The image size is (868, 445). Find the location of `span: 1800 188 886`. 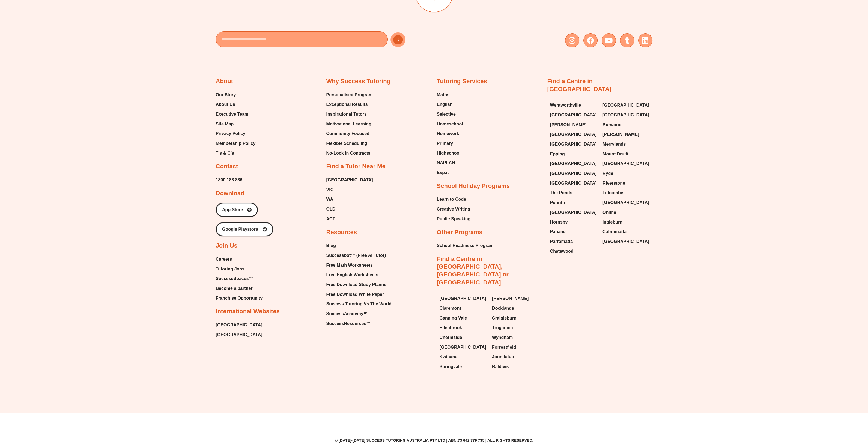

span: 1800 188 886 is located at coordinates (229, 180).